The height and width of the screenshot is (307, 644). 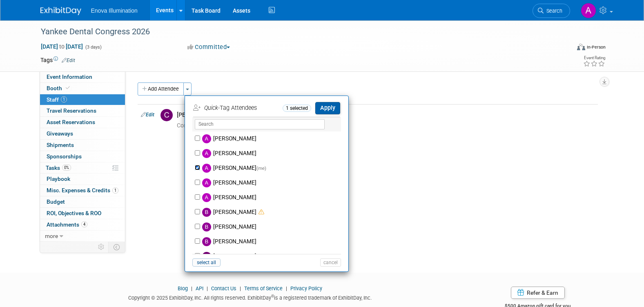 I want to click on span: 0.00, so click(x=193, y=125).